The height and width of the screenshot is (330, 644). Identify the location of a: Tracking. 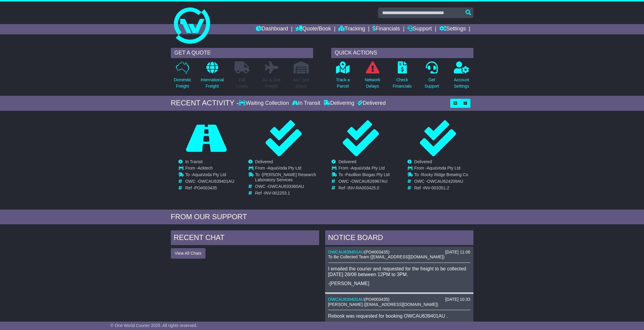
(351, 29).